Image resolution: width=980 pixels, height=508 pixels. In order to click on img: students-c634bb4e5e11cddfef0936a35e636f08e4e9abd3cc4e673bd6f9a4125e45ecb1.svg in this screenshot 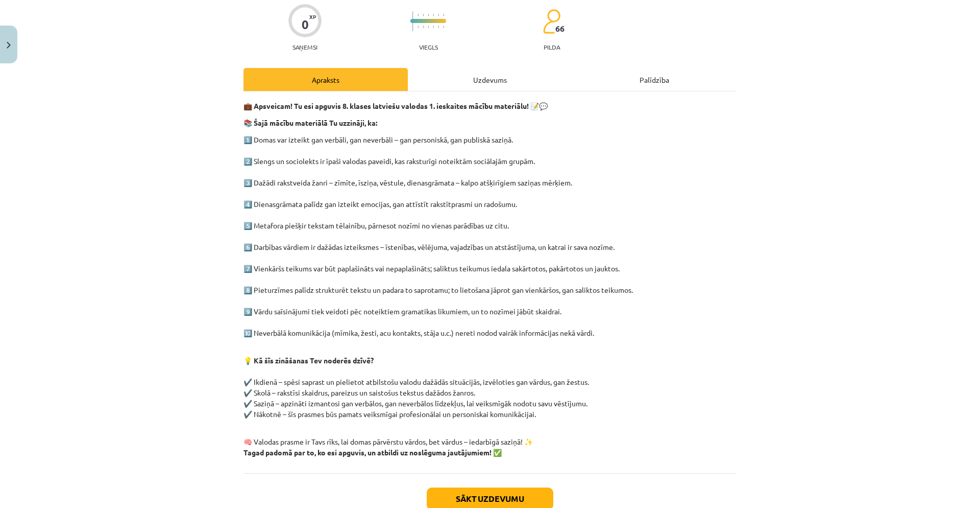, I will do `click(551, 22)`.